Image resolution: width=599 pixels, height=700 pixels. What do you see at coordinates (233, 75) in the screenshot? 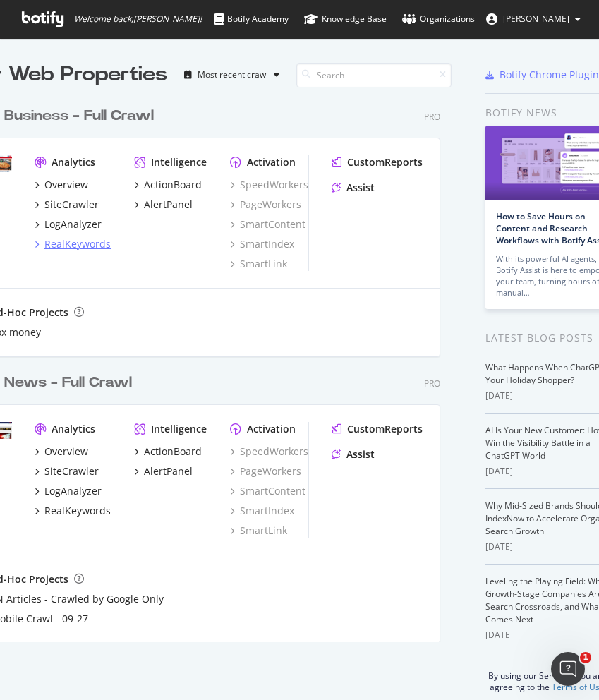
I see `div: Most recent crawl` at bounding box center [233, 75].